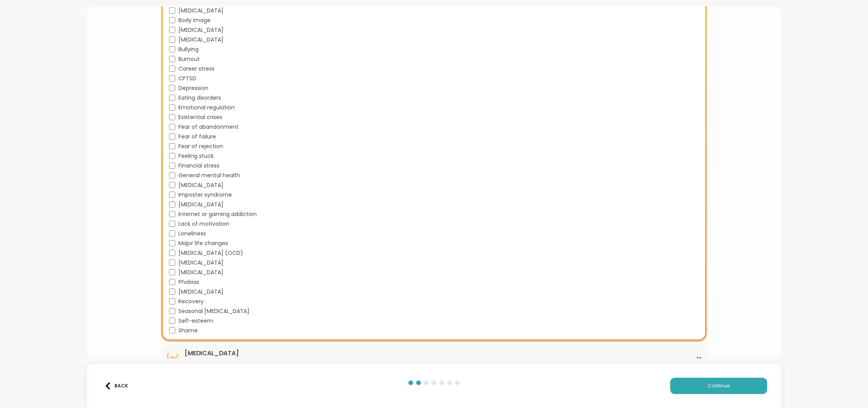  Describe the element at coordinates (116, 386) in the screenshot. I see `button: Back` at that location.